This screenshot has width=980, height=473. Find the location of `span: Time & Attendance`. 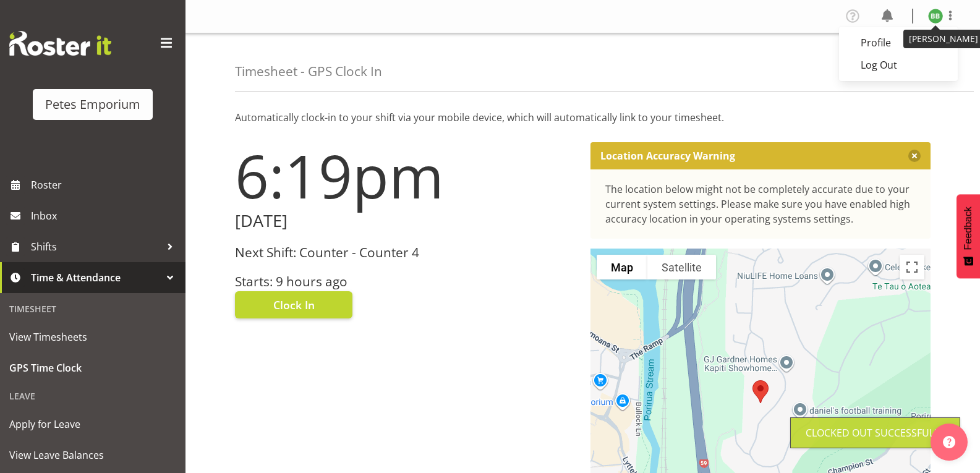

span: Time & Attendance is located at coordinates (96, 278).